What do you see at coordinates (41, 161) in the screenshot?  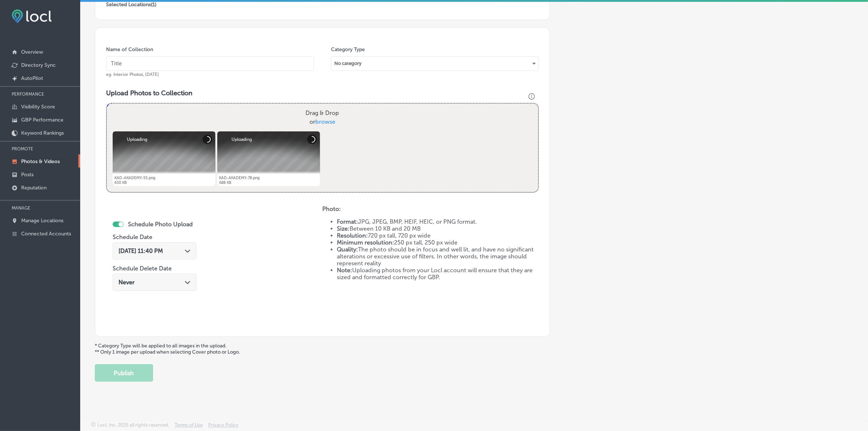 I see `p: Photos & Videos` at bounding box center [41, 161].